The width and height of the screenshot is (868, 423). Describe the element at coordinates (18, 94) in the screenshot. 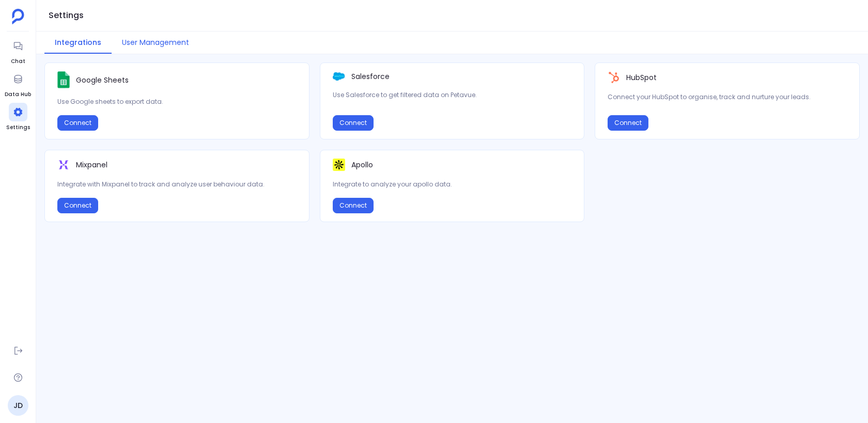

I see `span: Data Hub` at that location.